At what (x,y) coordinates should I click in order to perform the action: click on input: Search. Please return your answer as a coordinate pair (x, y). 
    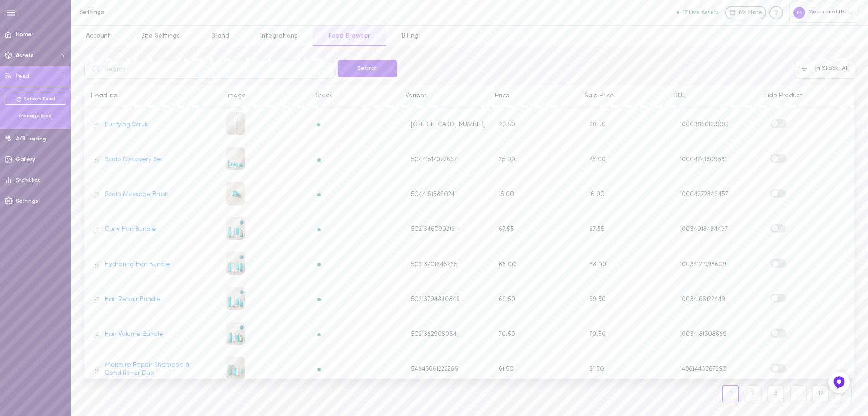
    Looking at the image, I should click on (209, 69).